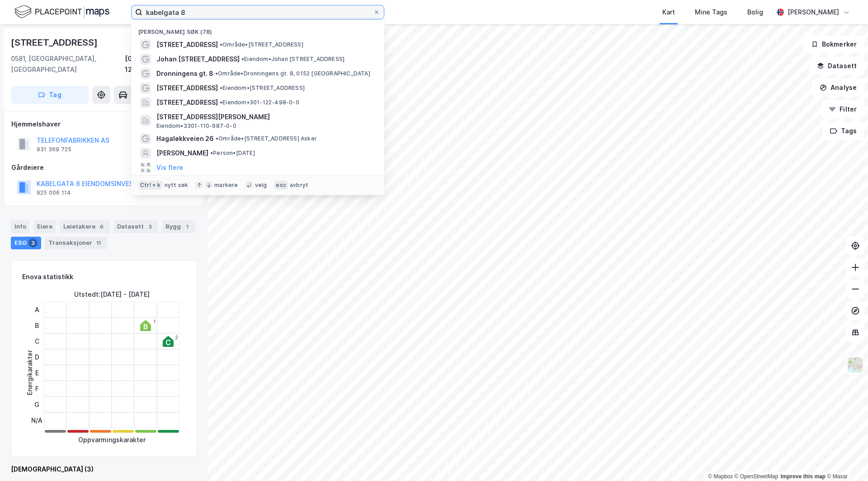  What do you see at coordinates (260, 103) in the screenshot?
I see `span: Eiendom • 301-122-498-0-0` at bounding box center [260, 103].